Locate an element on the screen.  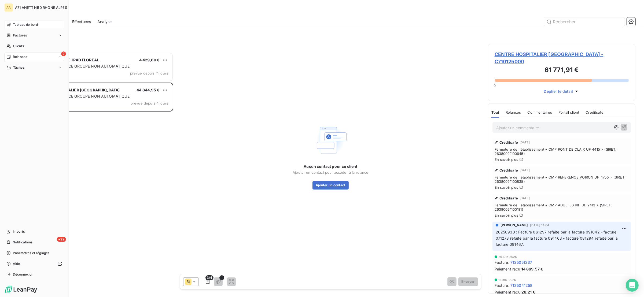
span: prévue depuis 11 jours is located at coordinates (149, 73).